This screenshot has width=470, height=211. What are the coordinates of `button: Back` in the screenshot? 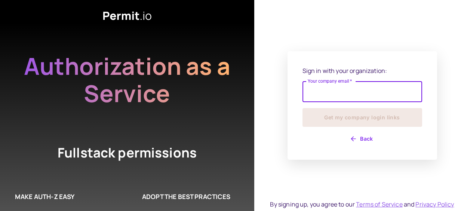 It's located at (363, 139).